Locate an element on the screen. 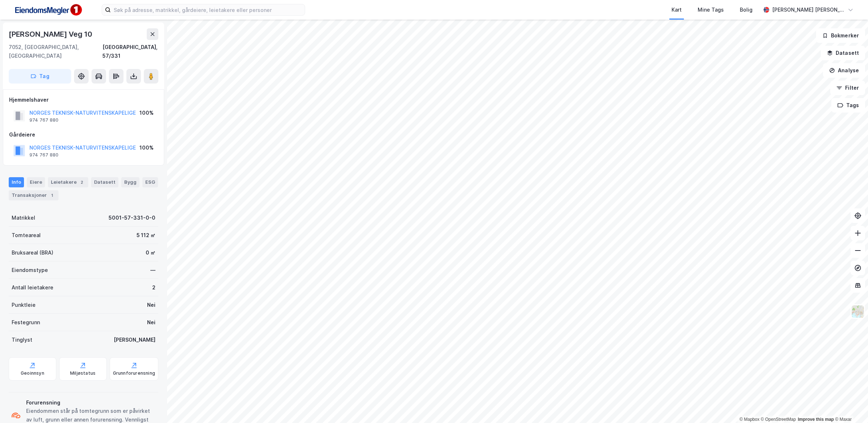 Image resolution: width=868 pixels, height=423 pixels. div: Info is located at coordinates (16, 182).